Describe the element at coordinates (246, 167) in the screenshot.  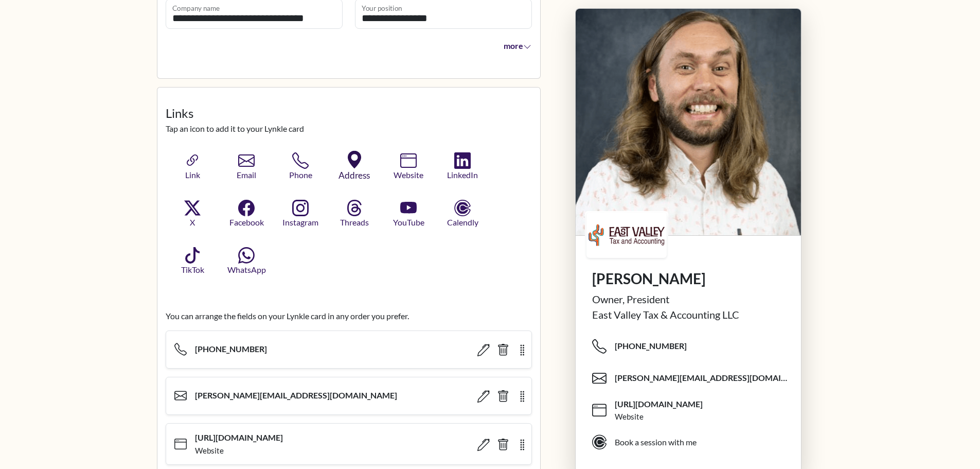
I see `button: Email` at that location.